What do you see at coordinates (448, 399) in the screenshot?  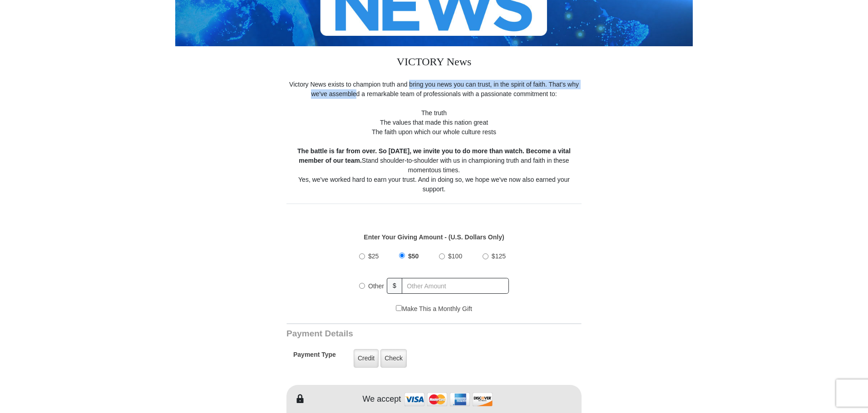 I see `img: credit cards accepted` at bounding box center [448, 399].